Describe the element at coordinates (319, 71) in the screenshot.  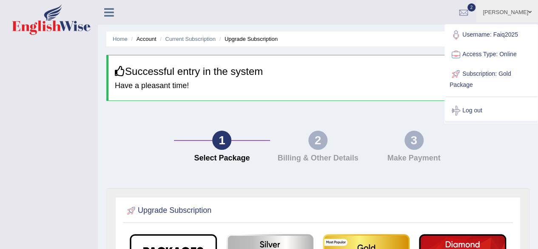
I see `h3: Successful entry in the system` at that location.